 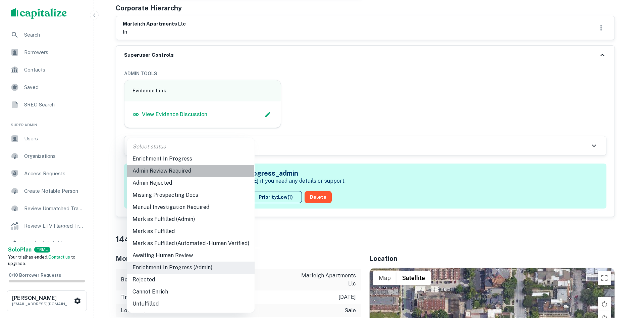 What do you see at coordinates (191, 292) in the screenshot?
I see `li: Cannot Enrich` at bounding box center [191, 292].